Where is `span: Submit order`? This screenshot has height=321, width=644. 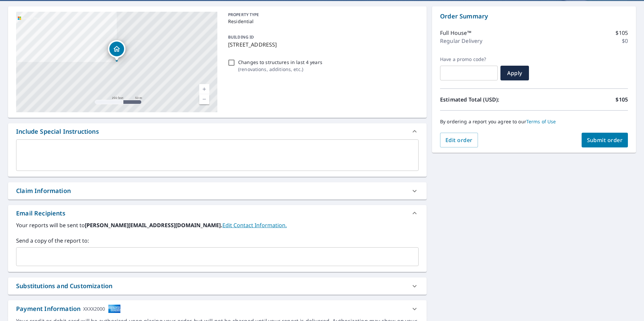
span: Submit order is located at coordinates (604, 140).